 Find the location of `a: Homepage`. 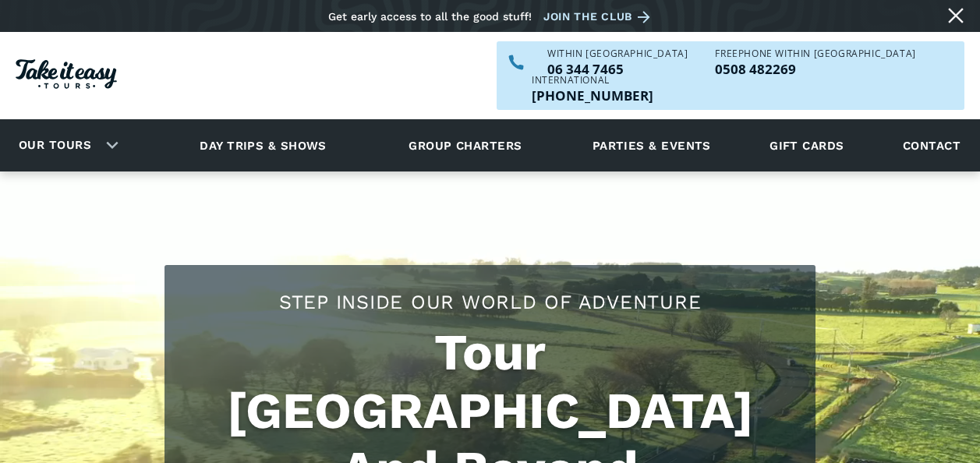

a: Homepage is located at coordinates (66, 76).